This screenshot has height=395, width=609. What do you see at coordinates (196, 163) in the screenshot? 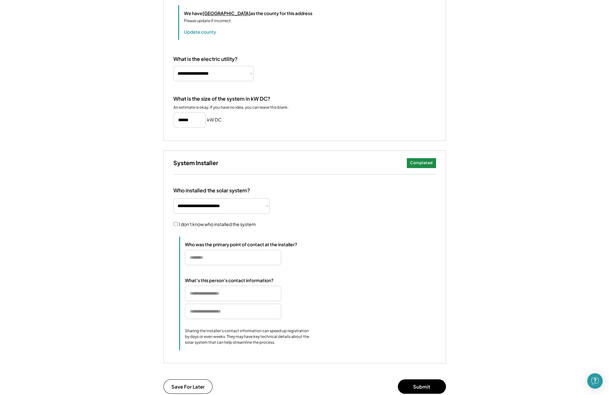
I see `h3: System Installer` at bounding box center [196, 163].